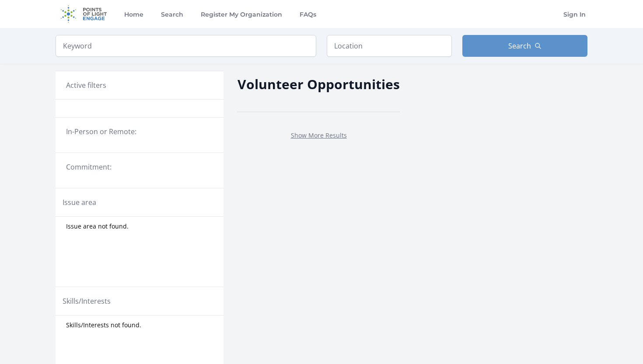  What do you see at coordinates (87, 302) in the screenshot?
I see `legend: Skills/Interests` at bounding box center [87, 302].